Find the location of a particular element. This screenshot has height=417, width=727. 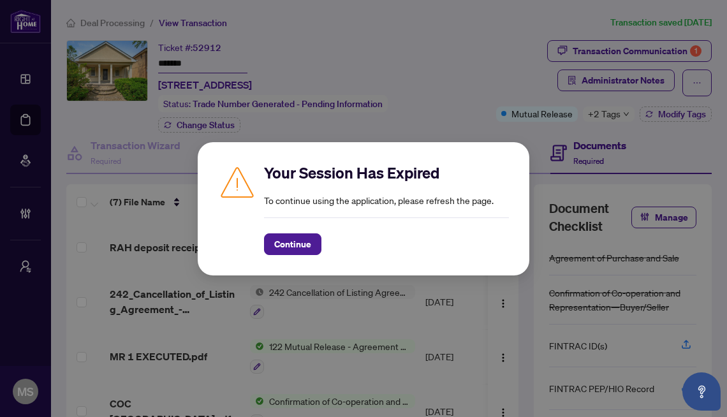

img: Caution icon is located at coordinates (237, 182).